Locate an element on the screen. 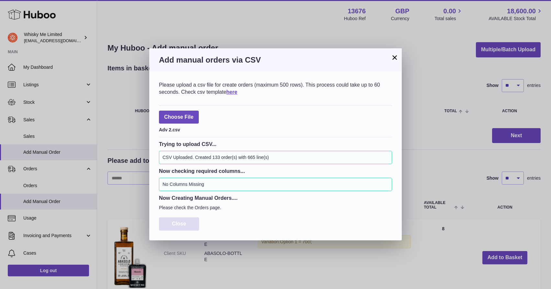  h3: Now checking required columns... is located at coordinates (276, 171).